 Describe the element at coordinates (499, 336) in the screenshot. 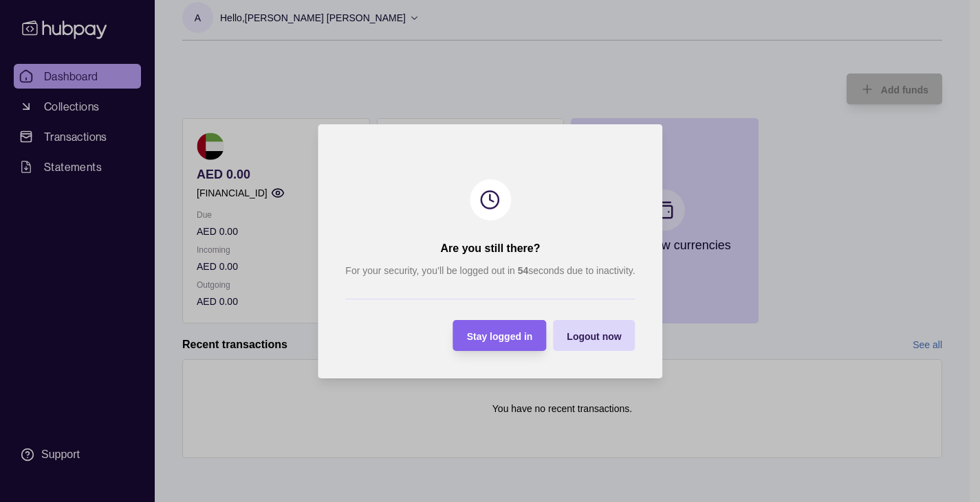

I see `span: Stay logged in` at that location.